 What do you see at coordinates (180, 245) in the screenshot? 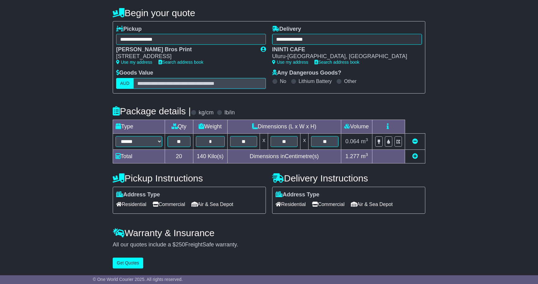
I see `span: 250` at bounding box center [180, 245].